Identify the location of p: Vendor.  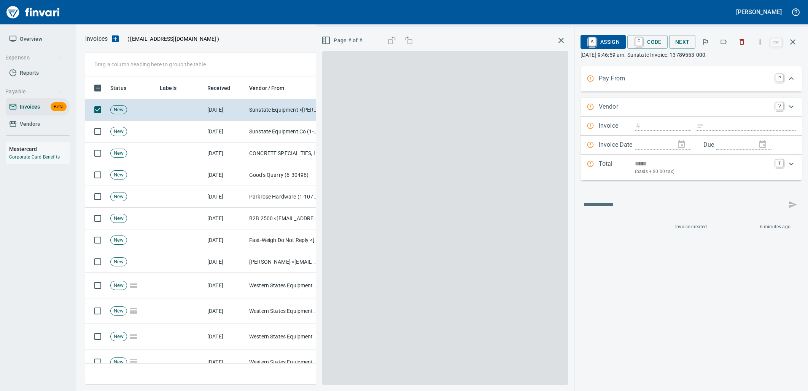
(617, 107).